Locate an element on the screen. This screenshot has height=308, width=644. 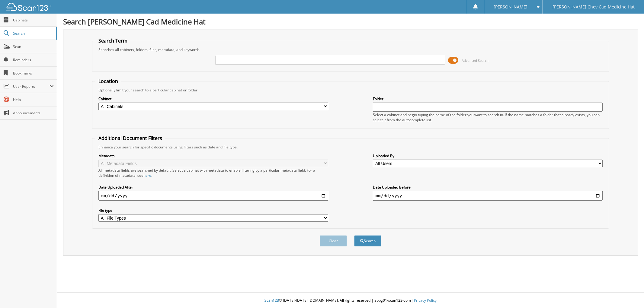
label: Date Uploaded After is located at coordinates (213, 187).